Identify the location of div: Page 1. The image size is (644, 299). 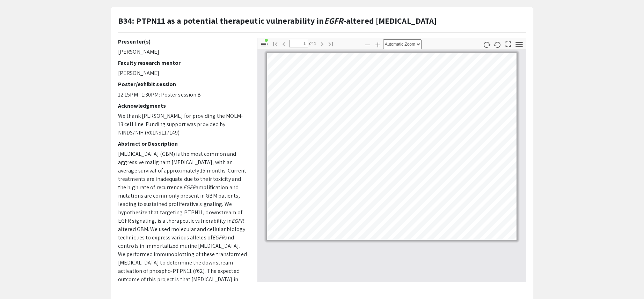
(392, 147).